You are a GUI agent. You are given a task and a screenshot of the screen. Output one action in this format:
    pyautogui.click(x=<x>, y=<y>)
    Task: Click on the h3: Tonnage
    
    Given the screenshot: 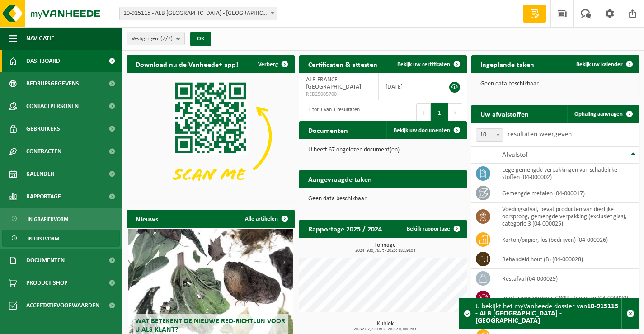 What is the action you would take?
    pyautogui.click(x=386, y=248)
    